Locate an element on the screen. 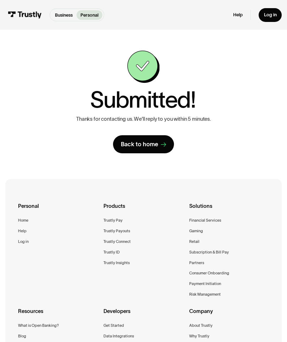 The image size is (287, 342). div: Company is located at coordinates (229, 315).